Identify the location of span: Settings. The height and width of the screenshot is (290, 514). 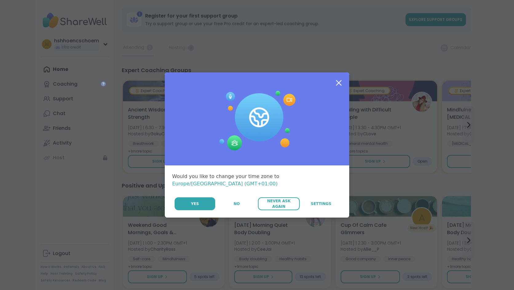
(321, 204).